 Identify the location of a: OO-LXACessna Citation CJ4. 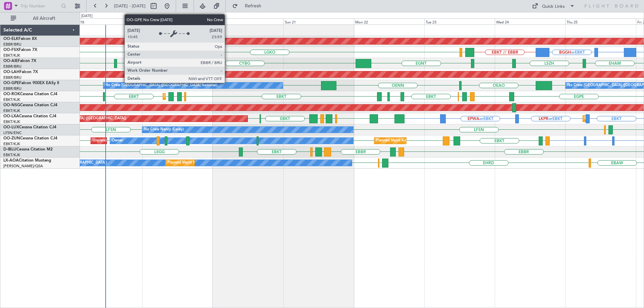
(30, 116).